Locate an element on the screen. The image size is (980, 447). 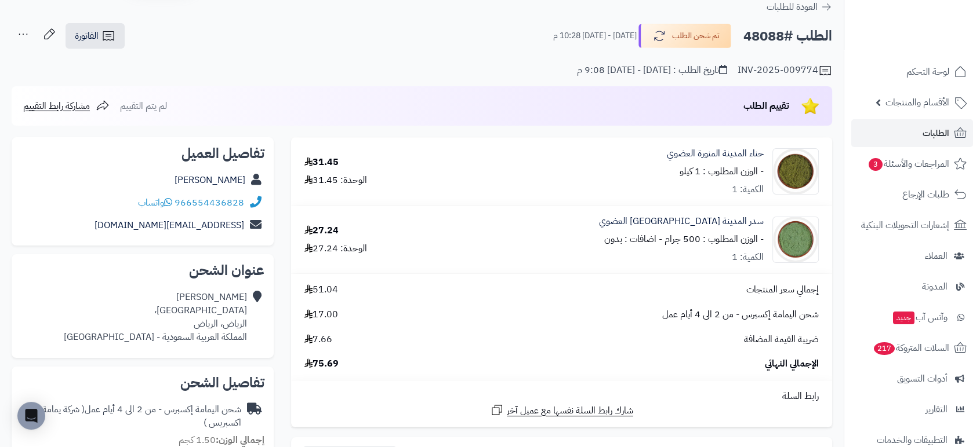
small: - الوزن المطلوب : 1 كيلو is located at coordinates (722, 171).